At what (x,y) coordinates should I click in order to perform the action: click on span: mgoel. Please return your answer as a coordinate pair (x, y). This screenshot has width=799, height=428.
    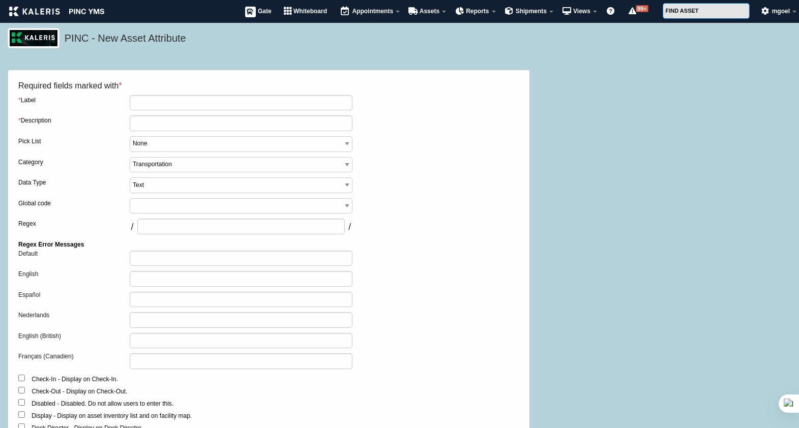
    Looking at the image, I should click on (781, 11).